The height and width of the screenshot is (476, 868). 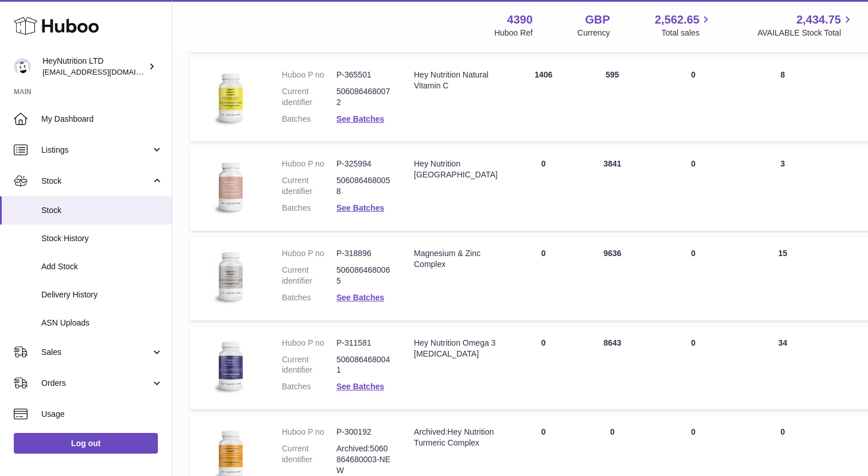 What do you see at coordinates (806, 33) in the screenshot?
I see `span: AVAILABLE Stock Total` at bounding box center [806, 33].